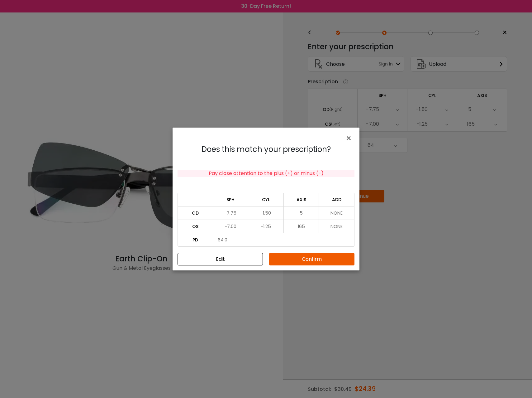 The height and width of the screenshot is (398, 532). What do you see at coordinates (302, 199) in the screenshot?
I see `td: AXIS` at bounding box center [302, 199].